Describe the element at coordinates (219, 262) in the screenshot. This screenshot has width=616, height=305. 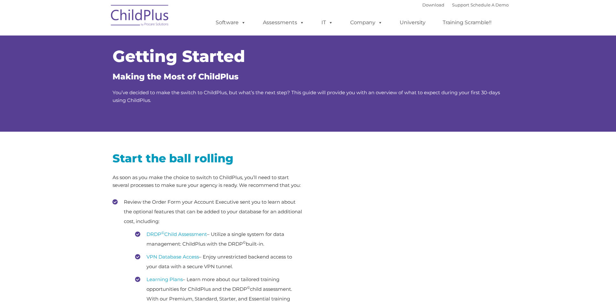
I see `li: – Enjoy unrestricted backend access to your data with a secure VPN tunnel.` at that location.